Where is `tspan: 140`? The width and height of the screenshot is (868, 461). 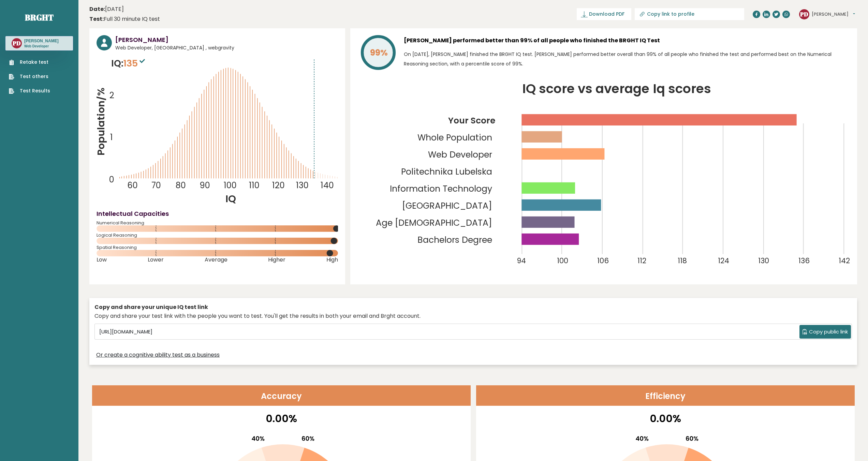 tspan: 140 is located at coordinates (327, 186).